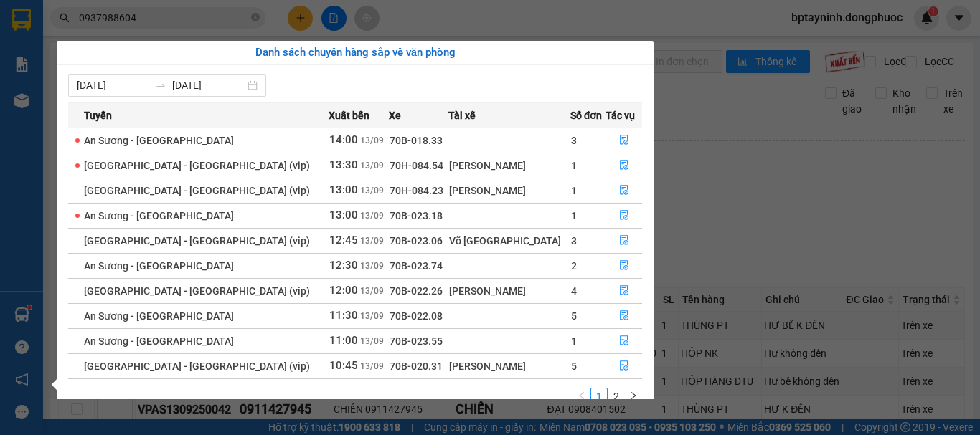 This screenshot has width=980, height=435. Describe the element at coordinates (417, 291) in the screenshot. I see `span: 70B-022.26` at that location.